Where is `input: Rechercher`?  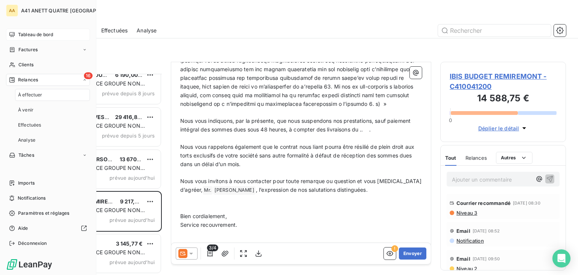
input: Rechercher is located at coordinates (495, 30).